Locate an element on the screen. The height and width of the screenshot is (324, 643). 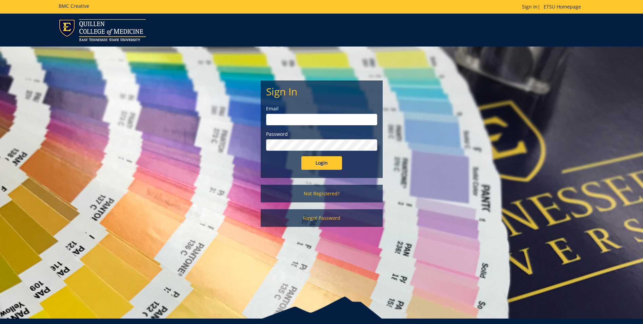
a: Sign In is located at coordinates (530, 6).